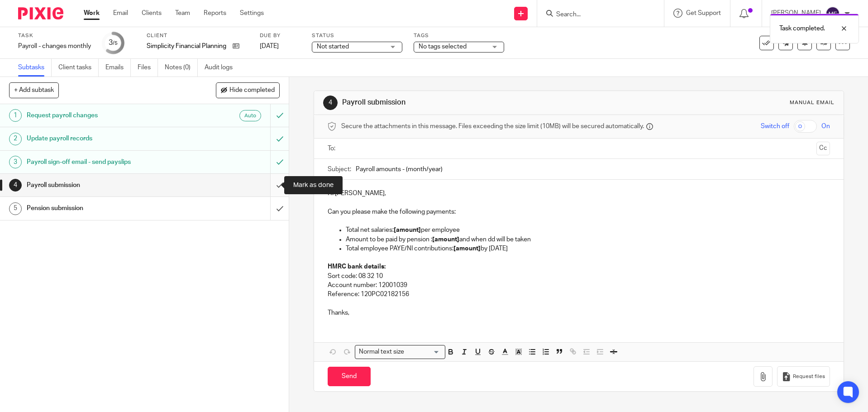  Describe the element at coordinates (333, 47) in the screenshot. I see `span: Not started` at that location.